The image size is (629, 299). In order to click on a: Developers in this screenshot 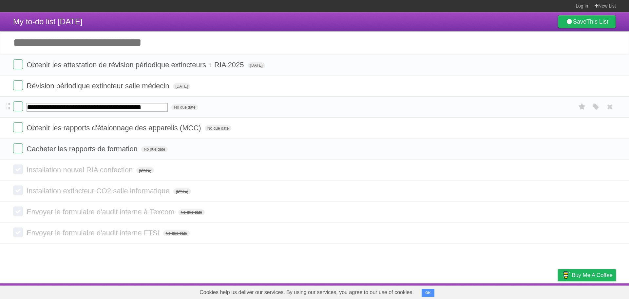, I will do `click(506, 291)`.